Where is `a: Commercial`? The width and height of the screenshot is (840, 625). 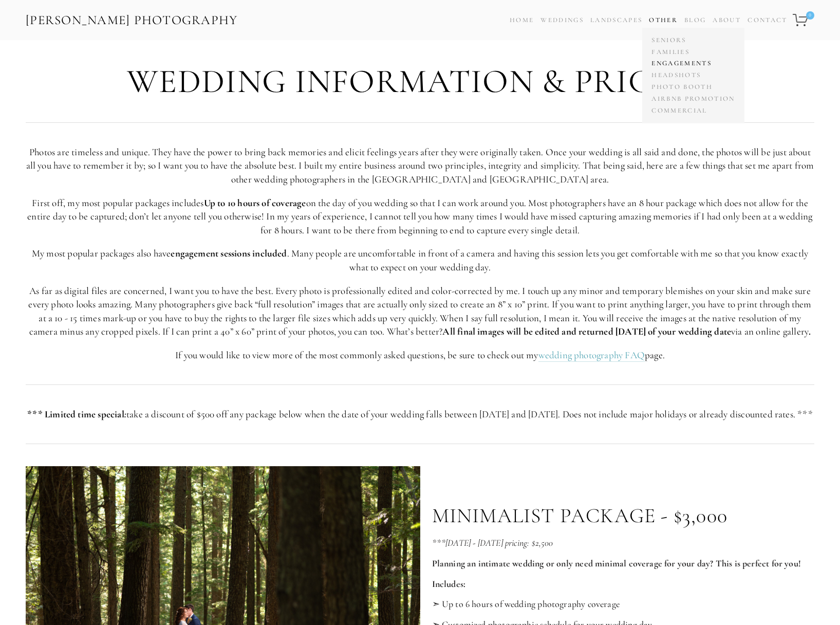
a: Commercial is located at coordinates (693, 111).